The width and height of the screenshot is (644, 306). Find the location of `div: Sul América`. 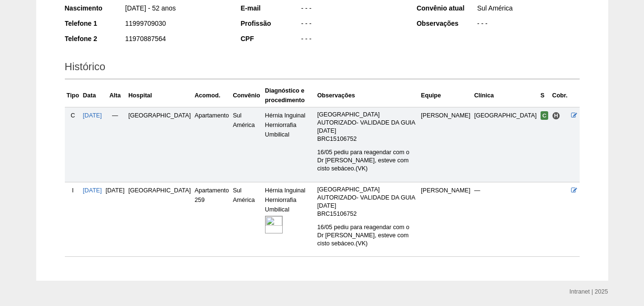

div: Sul América is located at coordinates (528, 9).